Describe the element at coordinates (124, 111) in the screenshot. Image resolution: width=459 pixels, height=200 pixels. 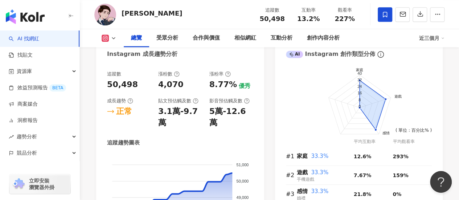
I see `div: 正常` at that location.